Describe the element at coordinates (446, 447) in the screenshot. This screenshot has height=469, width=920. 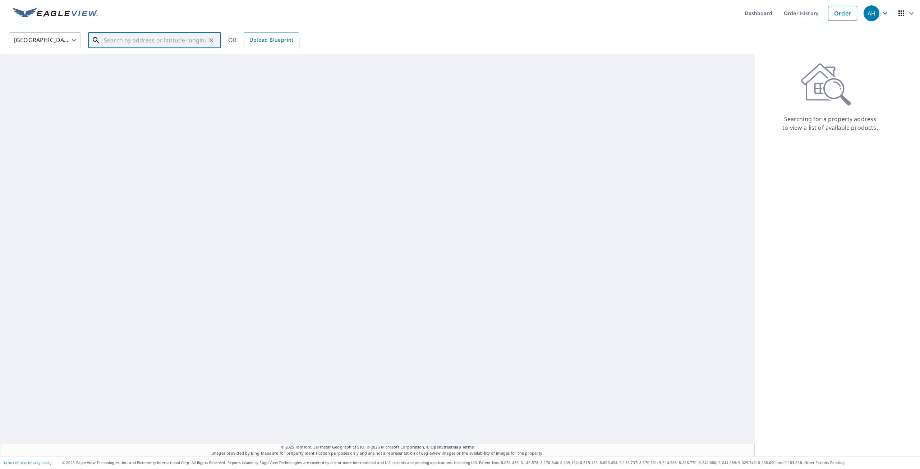
I see `a: OpenStreetMap` at that location.